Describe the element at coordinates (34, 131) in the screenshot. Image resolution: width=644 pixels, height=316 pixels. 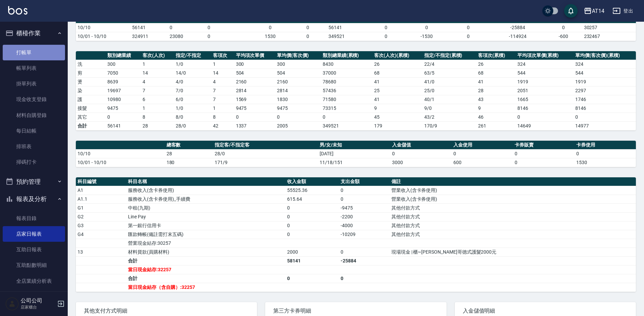
I see `a: 每日結帳` at that location.